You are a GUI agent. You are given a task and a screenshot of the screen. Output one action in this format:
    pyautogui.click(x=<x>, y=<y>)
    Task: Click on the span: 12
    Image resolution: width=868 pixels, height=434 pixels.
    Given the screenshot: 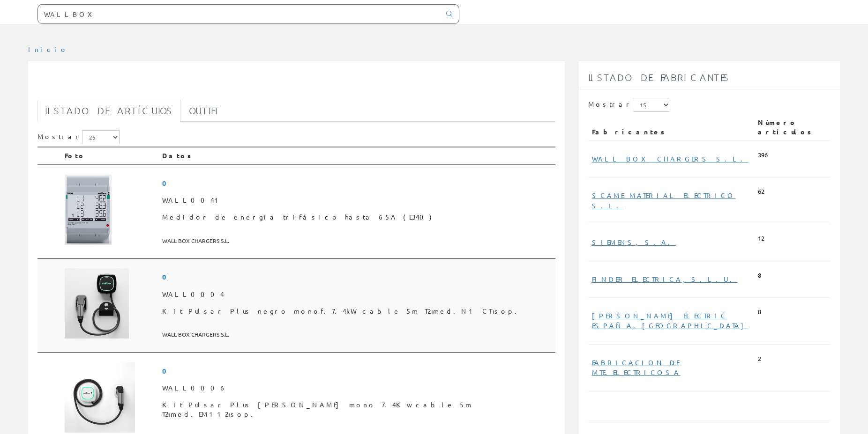 What is the action you would take?
    pyautogui.click(x=761, y=239)
    